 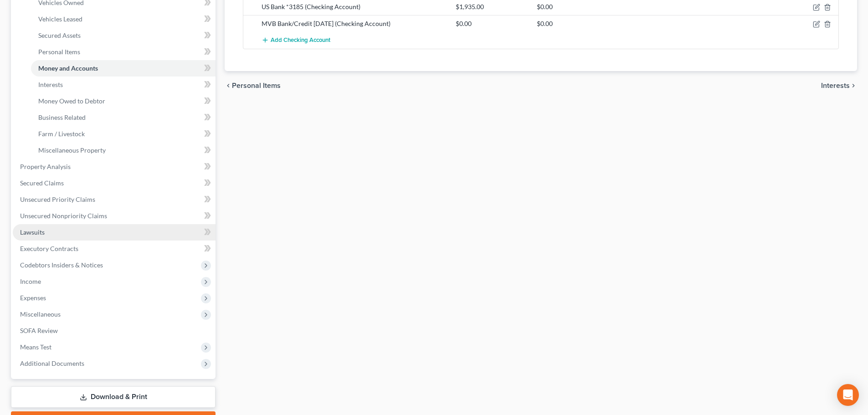 What do you see at coordinates (63, 216) in the screenshot?
I see `span: Unsecured Nonpriority Claims` at bounding box center [63, 216].